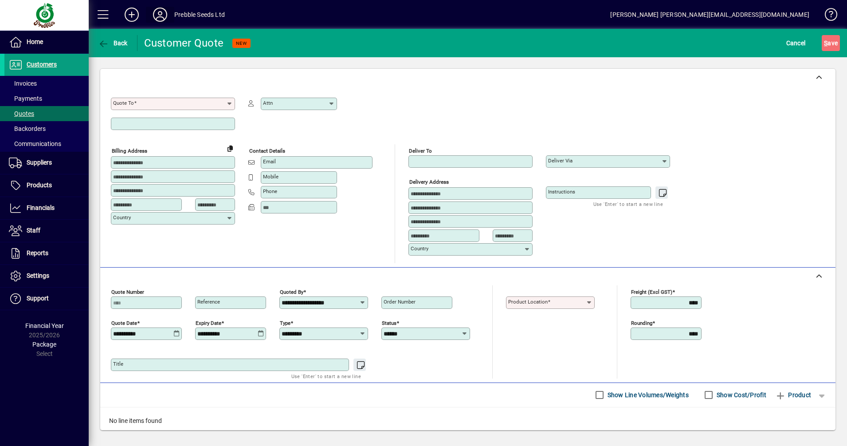 The image size is (847, 446). What do you see at coordinates (47, 276) in the screenshot?
I see `a: Settings` at bounding box center [47, 276].